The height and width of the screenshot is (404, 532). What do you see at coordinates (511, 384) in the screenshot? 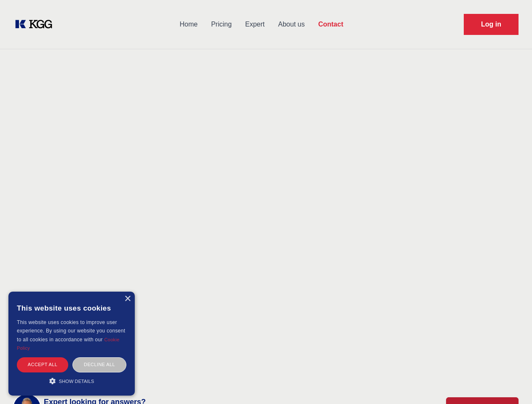
I see `div: Chat Widget` at bounding box center [511, 384].